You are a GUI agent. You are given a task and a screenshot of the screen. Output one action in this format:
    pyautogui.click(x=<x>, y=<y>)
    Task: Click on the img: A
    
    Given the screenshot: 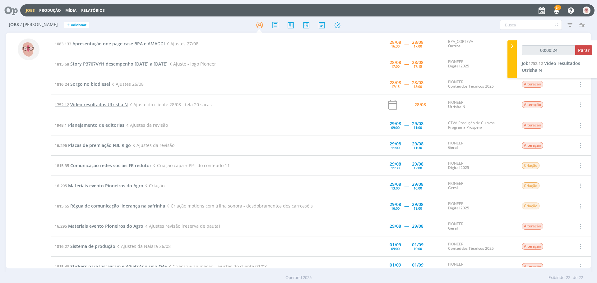 What is the action you would take?
    pyautogui.click(x=29, y=49)
    